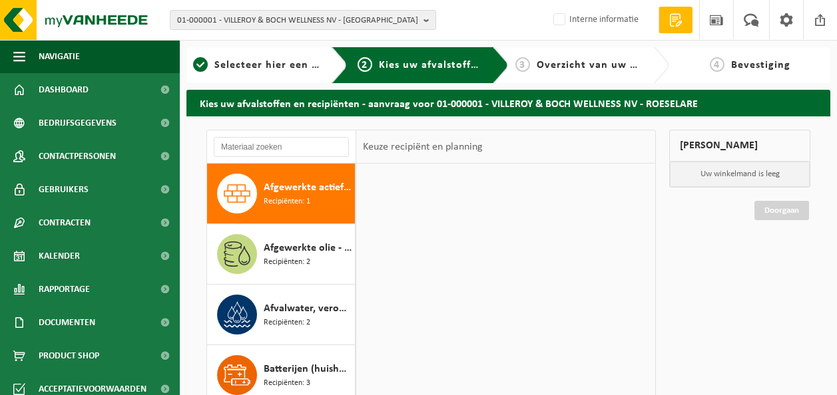 Image resolution: width=837 pixels, height=395 pixels. I want to click on span: Dashboard, so click(63, 90).